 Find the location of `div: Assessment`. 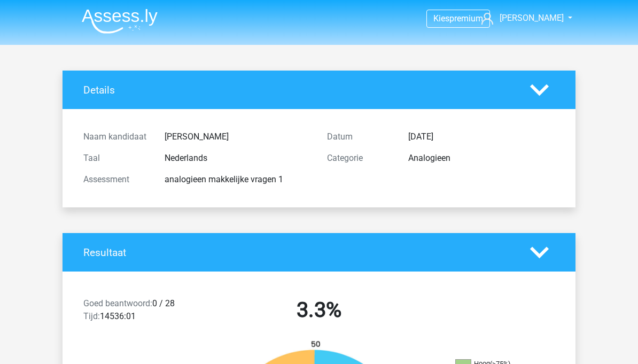

div: Assessment is located at coordinates (116, 180).